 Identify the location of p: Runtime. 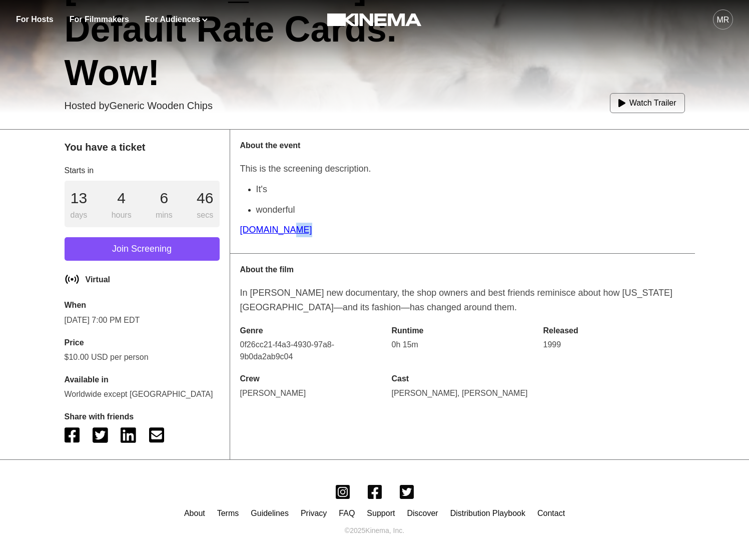
(462, 331).